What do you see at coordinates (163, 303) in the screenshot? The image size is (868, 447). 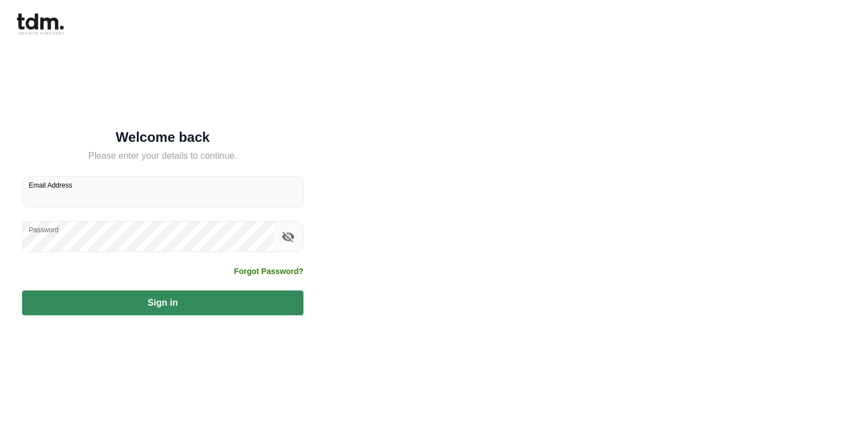 I see `button: Sign in` at bounding box center [163, 303].